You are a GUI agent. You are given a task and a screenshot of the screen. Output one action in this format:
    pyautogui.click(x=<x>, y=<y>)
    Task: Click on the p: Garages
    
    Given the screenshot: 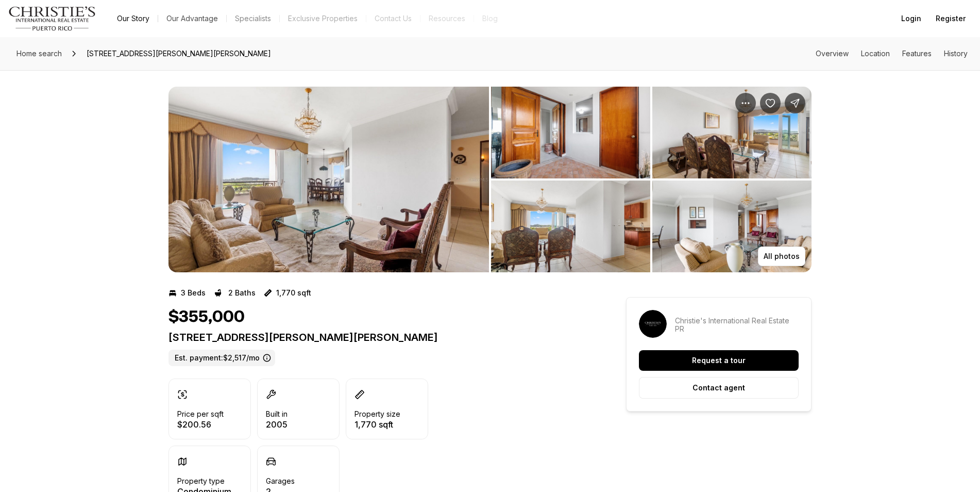 What is the action you would take?
    pyautogui.click(x=280, y=481)
    